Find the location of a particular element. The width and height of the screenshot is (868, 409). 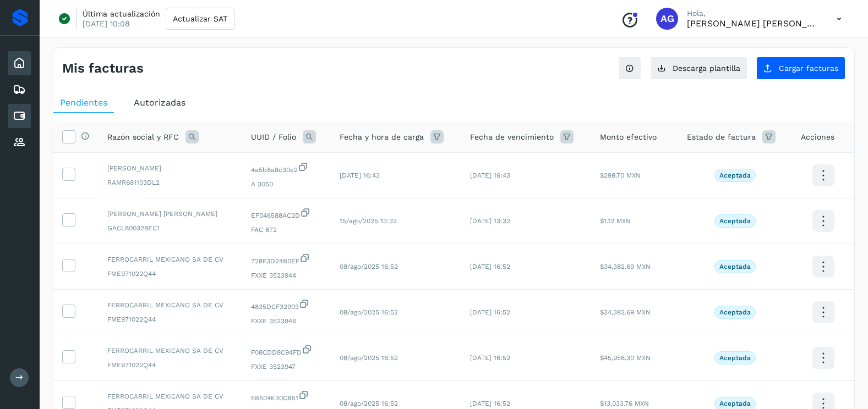

span: F08CDD8C94FD is located at coordinates (287, 351).